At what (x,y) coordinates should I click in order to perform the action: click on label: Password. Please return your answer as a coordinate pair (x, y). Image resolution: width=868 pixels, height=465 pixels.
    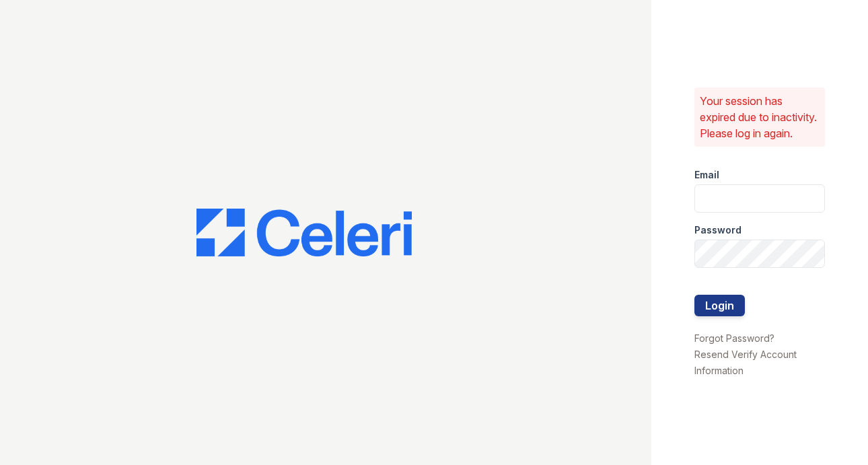
    Looking at the image, I should click on (719, 230).